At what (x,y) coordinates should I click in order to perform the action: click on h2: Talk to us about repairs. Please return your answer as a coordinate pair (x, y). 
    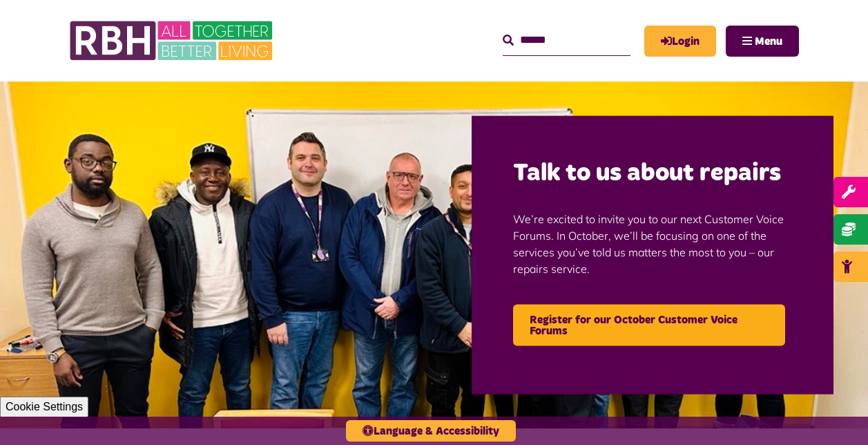
    Looking at the image, I should click on (652, 173).